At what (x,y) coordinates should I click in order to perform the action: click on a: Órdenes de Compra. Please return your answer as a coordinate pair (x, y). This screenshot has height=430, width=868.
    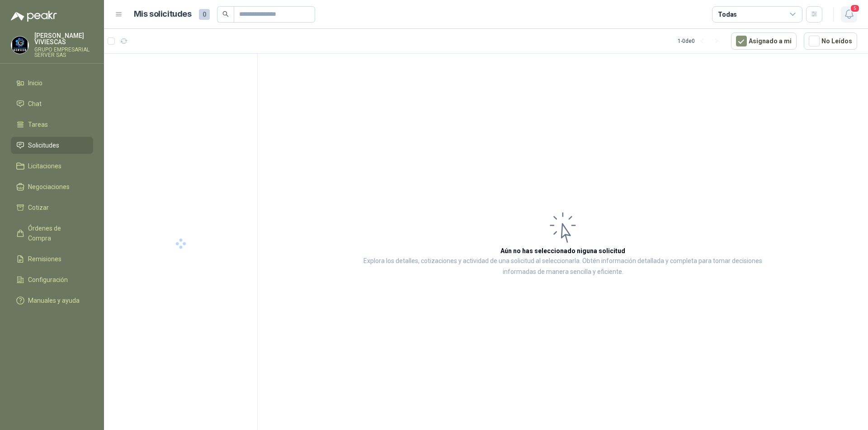
    Looking at the image, I should click on (52, 234).